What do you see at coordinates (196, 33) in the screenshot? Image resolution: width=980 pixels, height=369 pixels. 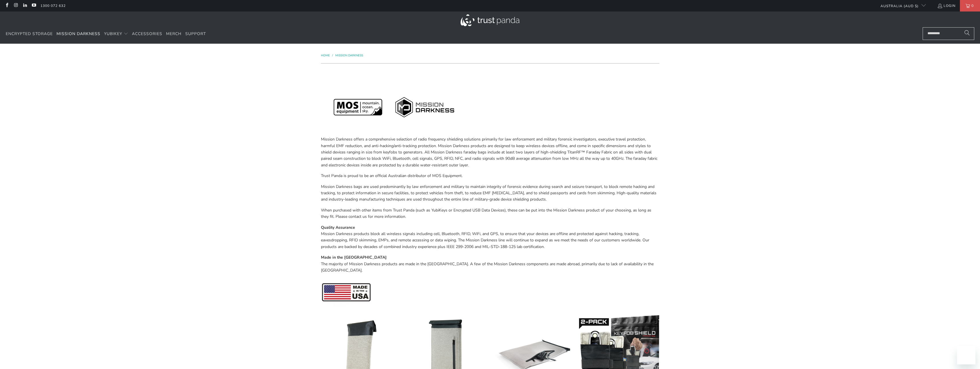 I see `span: Support` at bounding box center [196, 33].